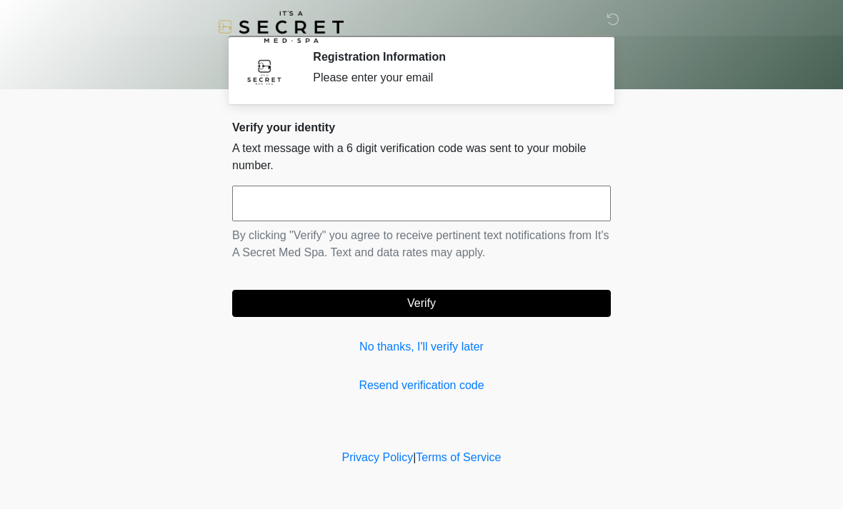  Describe the element at coordinates (451, 56) in the screenshot. I see `h2: Registration Information` at that location.